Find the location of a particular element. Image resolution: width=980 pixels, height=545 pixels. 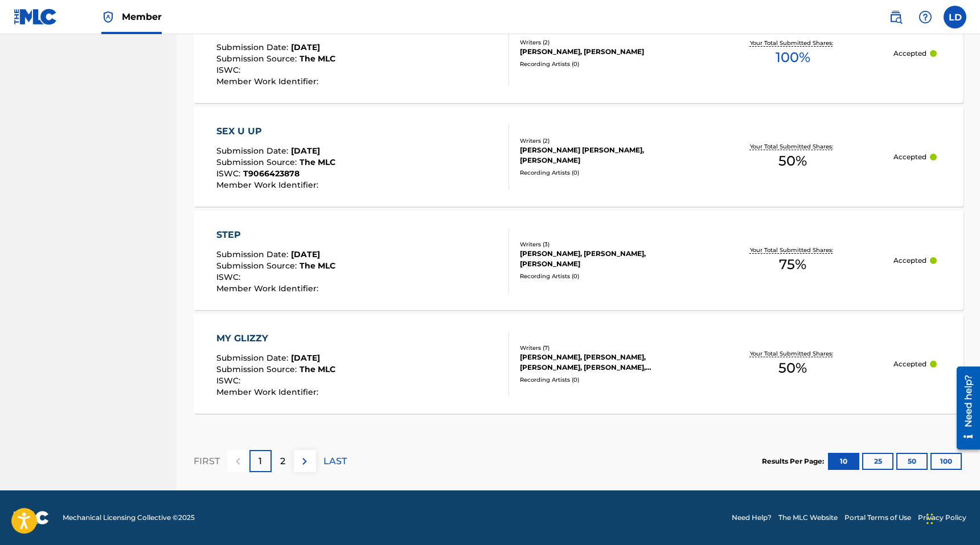

img: right is located at coordinates (305, 462).